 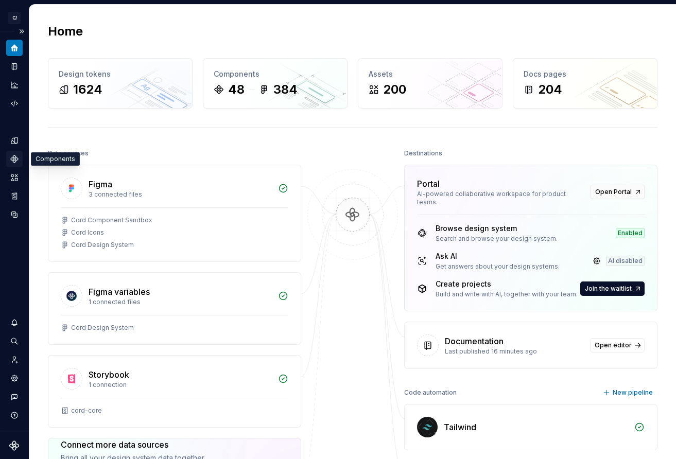 What do you see at coordinates (14, 196) in the screenshot?
I see `div: Storybook stories` at bounding box center [14, 196].